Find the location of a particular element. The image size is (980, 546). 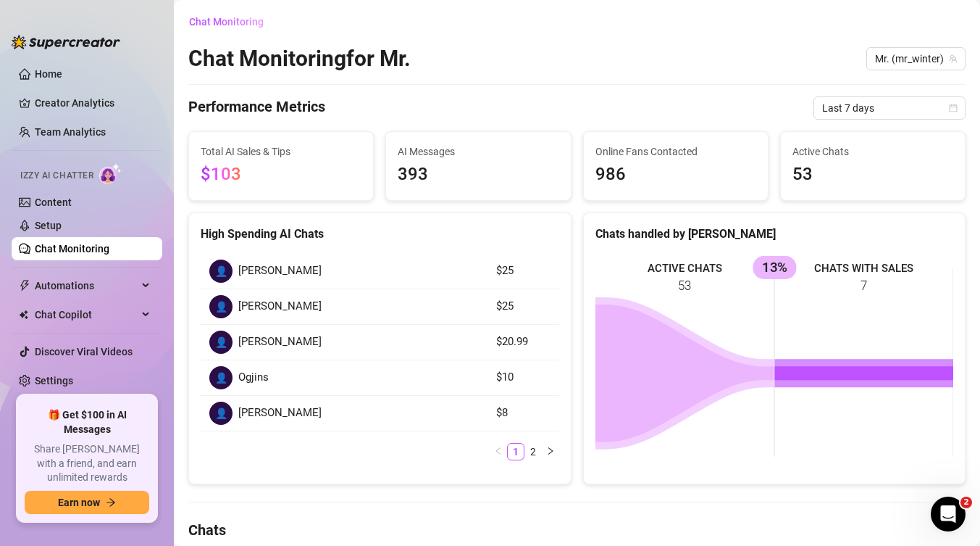

article: $8 is located at coordinates (523, 413).